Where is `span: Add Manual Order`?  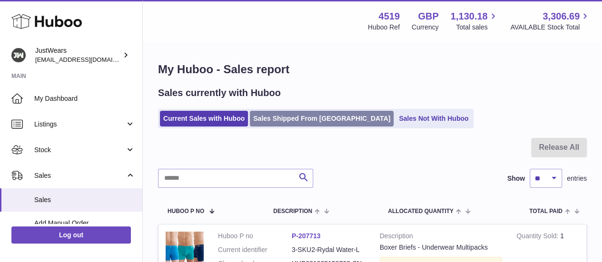
span: Add Manual Order is located at coordinates (85, 223).